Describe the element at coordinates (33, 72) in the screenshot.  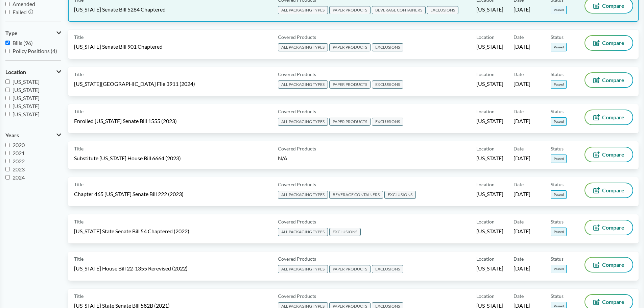
I see `button: Location` at that location.